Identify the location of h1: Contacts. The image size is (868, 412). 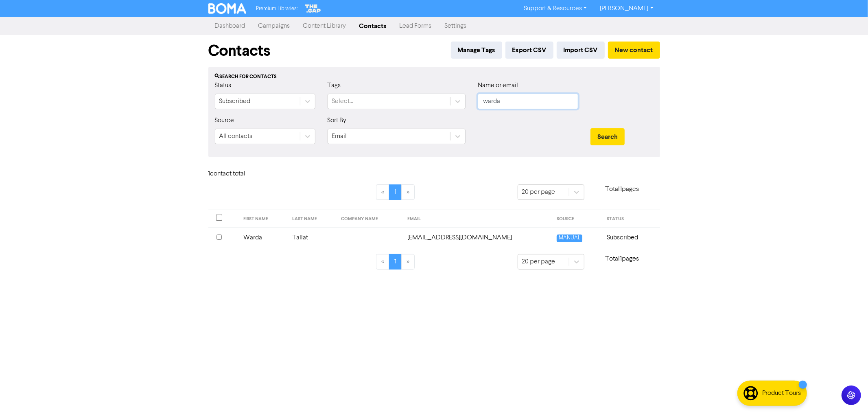
(240, 51).